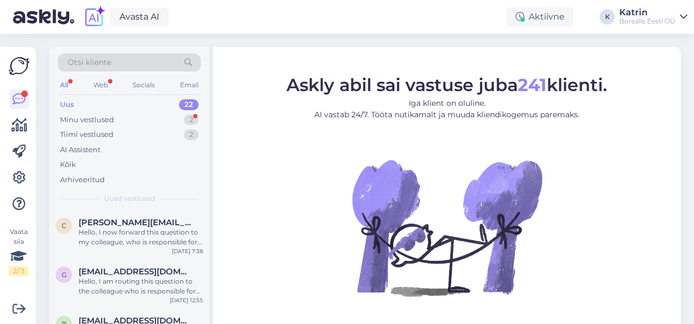 The image size is (694, 324). I want to click on div: Email, so click(189, 85).